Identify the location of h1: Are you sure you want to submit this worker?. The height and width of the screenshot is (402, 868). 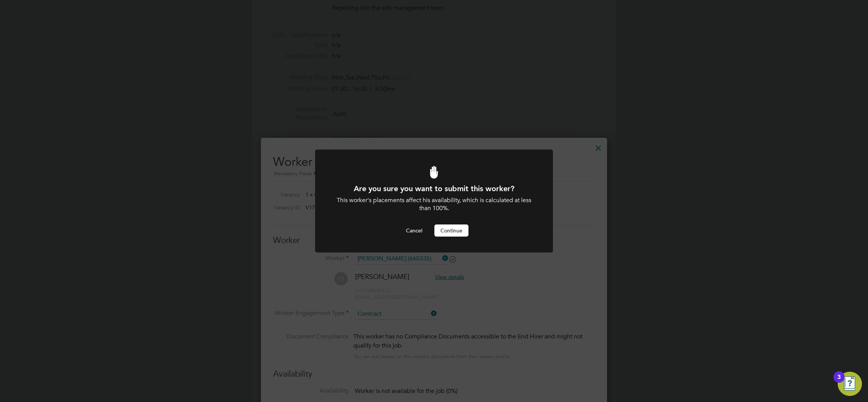
(434, 189).